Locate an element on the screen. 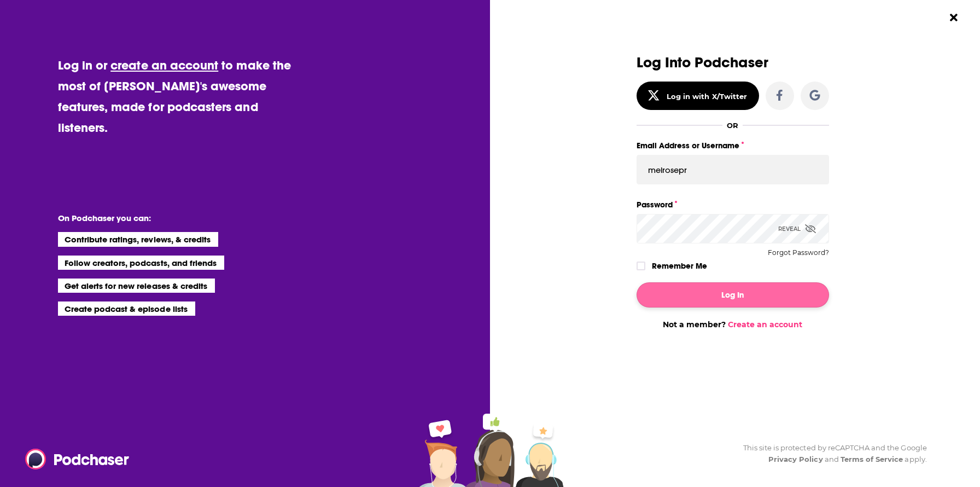 The image size is (980, 487). button: Forgot Password? is located at coordinates (799, 252).